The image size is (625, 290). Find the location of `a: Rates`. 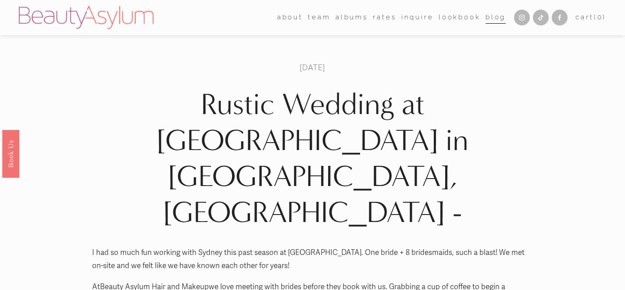

a: Rates is located at coordinates (384, 18).